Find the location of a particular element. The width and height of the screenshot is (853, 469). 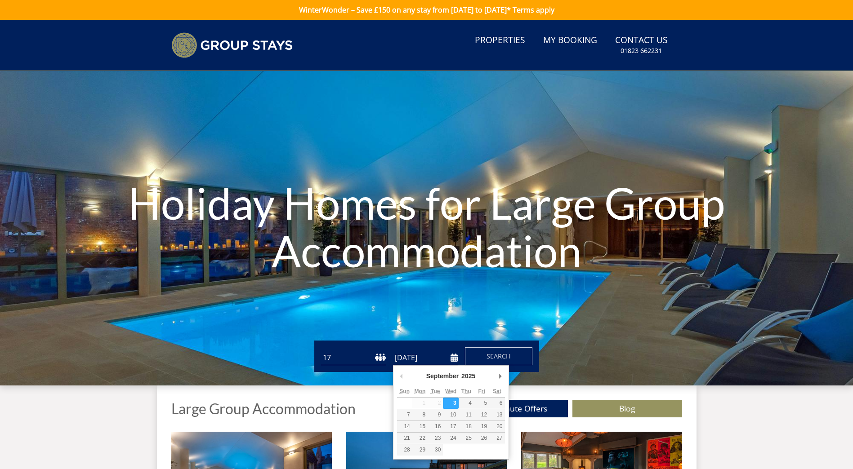

button: 6 is located at coordinates (497, 403).